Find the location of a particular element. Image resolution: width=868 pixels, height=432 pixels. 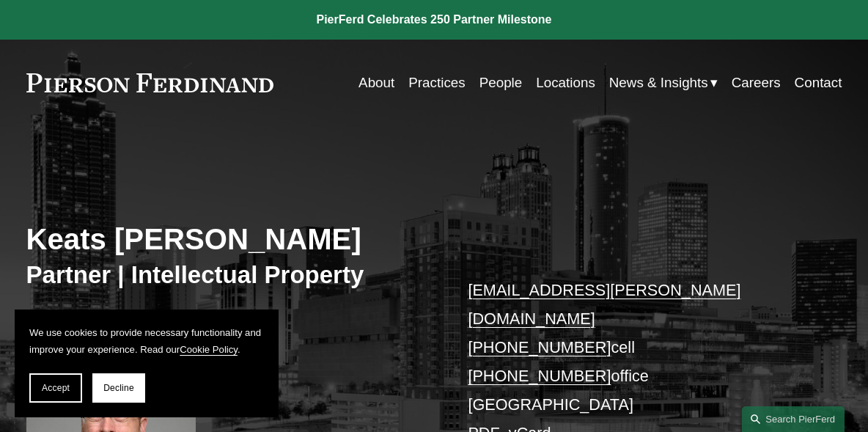

p: We use cookies to provide necessary functionality and improve your experience. Read our . is located at coordinates (147, 342).